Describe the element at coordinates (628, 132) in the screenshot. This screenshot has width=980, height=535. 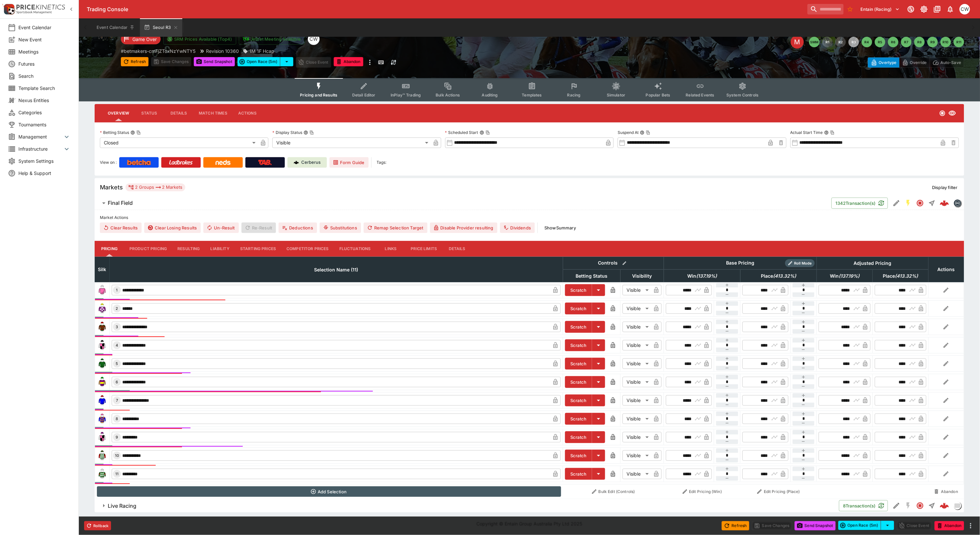
I see `p: Suspend At` at that location.